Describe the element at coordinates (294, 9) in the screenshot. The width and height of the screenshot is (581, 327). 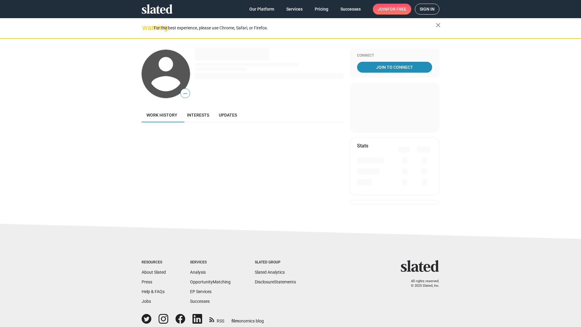
I see `a: Services` at that location.